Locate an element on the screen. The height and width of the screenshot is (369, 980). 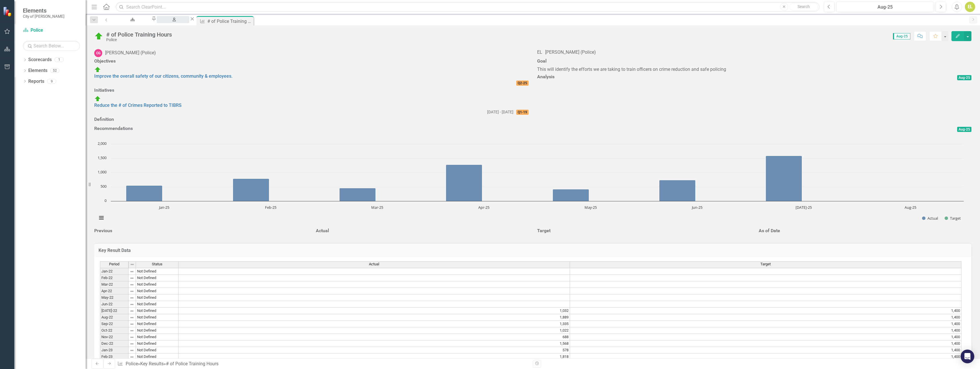
td: 1,818 is located at coordinates (374, 357).